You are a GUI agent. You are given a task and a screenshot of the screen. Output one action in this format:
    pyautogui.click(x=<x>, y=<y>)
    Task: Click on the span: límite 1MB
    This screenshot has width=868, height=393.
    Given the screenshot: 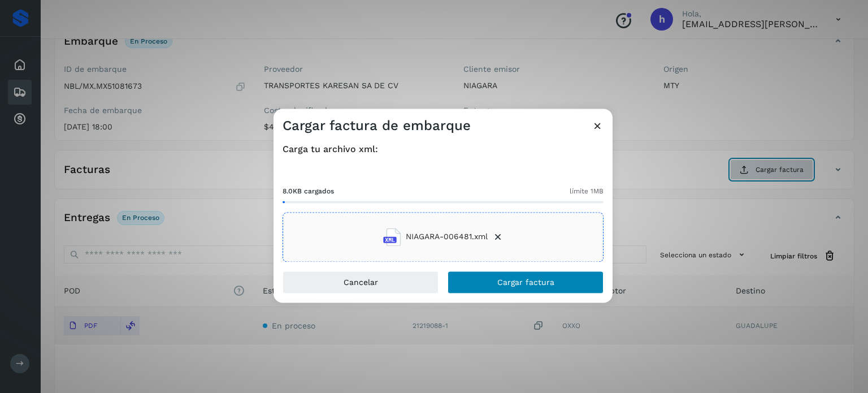 What is the action you would take?
    pyautogui.click(x=586, y=191)
    